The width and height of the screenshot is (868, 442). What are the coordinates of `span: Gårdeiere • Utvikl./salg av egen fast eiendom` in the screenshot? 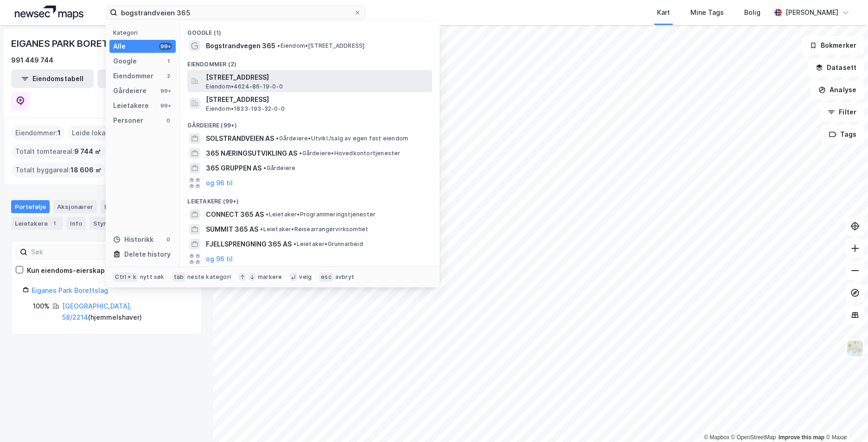 It's located at (341, 139).